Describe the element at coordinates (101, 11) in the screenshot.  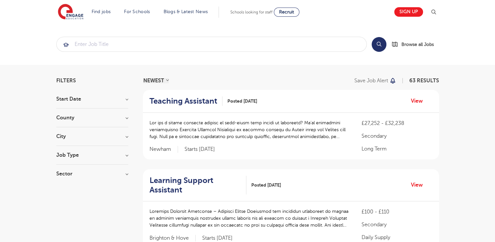
I see `a: Find jobs` at that location.